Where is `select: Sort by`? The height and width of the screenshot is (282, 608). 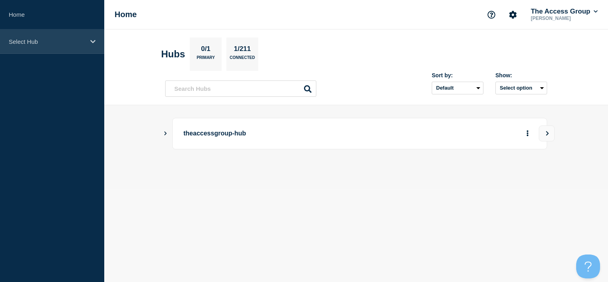 select: Sort by is located at coordinates (458, 88).